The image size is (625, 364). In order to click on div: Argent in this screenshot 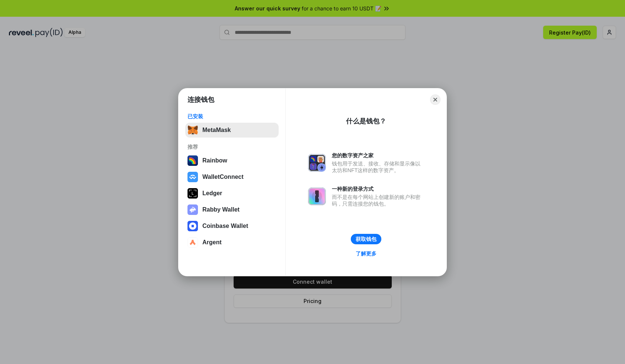, I will do `click(212, 242)`.